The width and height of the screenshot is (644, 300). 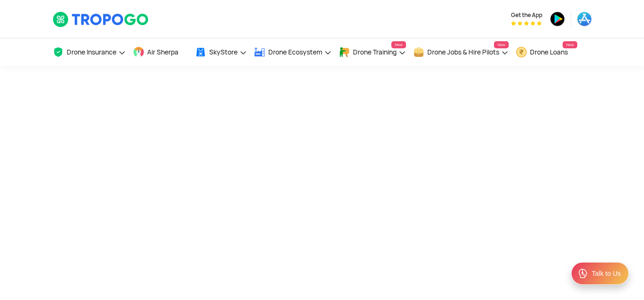 I want to click on span: Drone Loans, so click(x=549, y=52).